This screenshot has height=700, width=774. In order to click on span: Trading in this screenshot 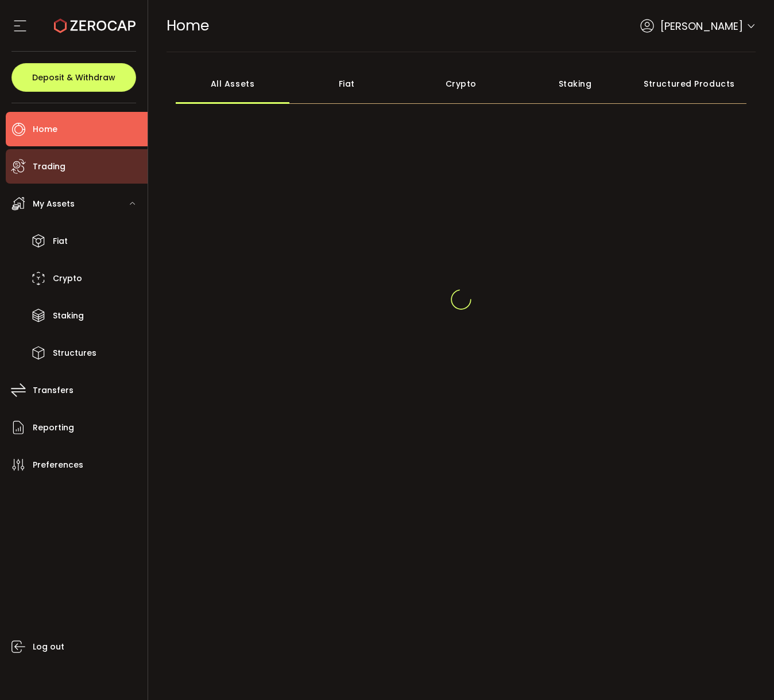, I will do `click(48, 166)`.